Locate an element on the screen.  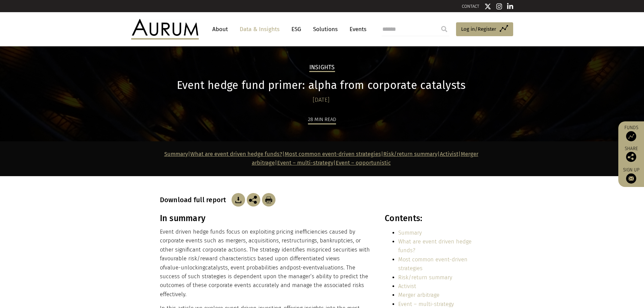
div: 28 min read is located at coordinates (322, 120).